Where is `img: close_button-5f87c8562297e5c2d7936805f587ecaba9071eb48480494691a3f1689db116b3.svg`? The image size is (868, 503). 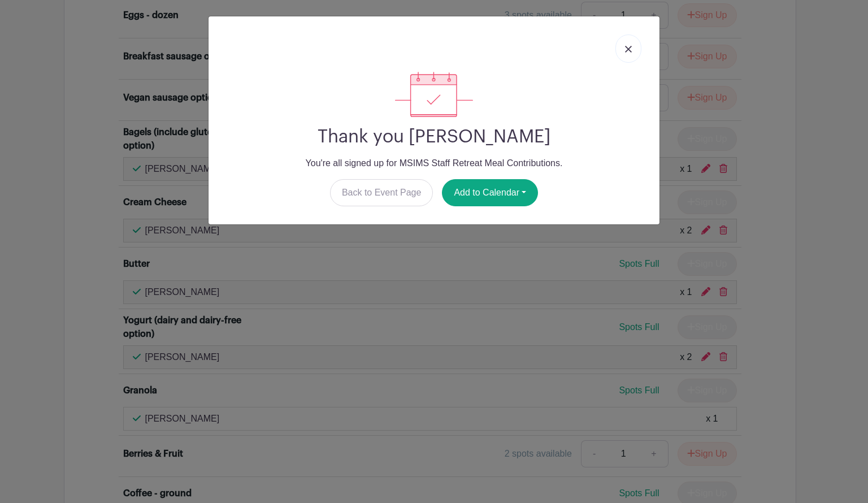 img: close_button-5f87c8562297e5c2d7936805f587ecaba9071eb48480494691a3f1689db116b3.svg is located at coordinates (628, 49).